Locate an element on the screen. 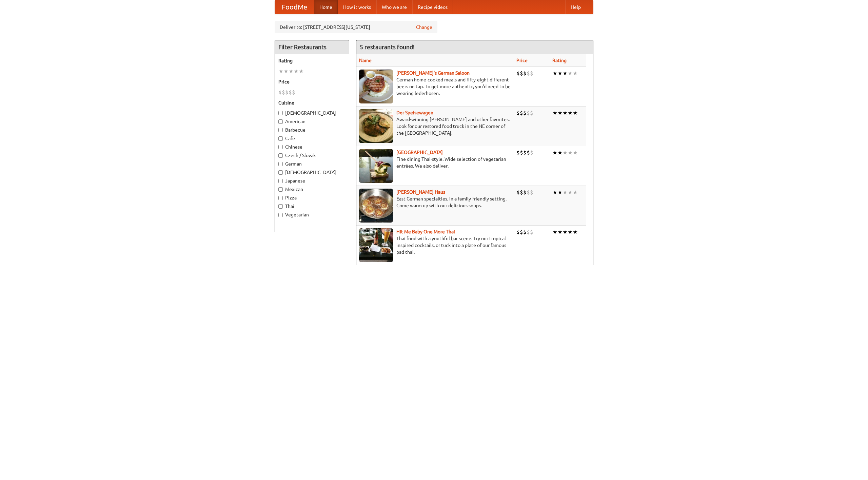  label: German is located at coordinates (312, 164).